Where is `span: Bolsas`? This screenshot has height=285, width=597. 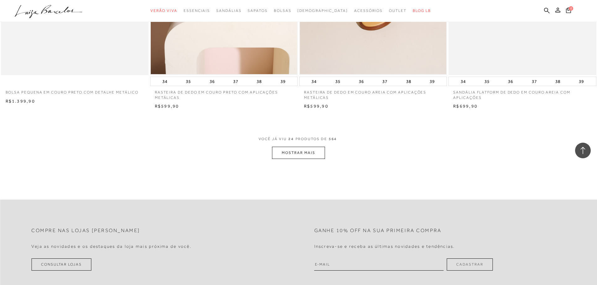 span: Bolsas is located at coordinates (282, 11).